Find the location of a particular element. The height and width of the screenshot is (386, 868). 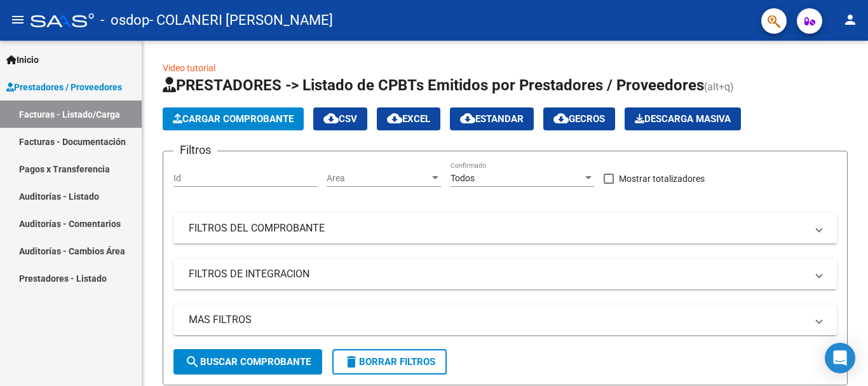

mat-panel-title: FILTROS DE INTEGRACION is located at coordinates (498, 274).